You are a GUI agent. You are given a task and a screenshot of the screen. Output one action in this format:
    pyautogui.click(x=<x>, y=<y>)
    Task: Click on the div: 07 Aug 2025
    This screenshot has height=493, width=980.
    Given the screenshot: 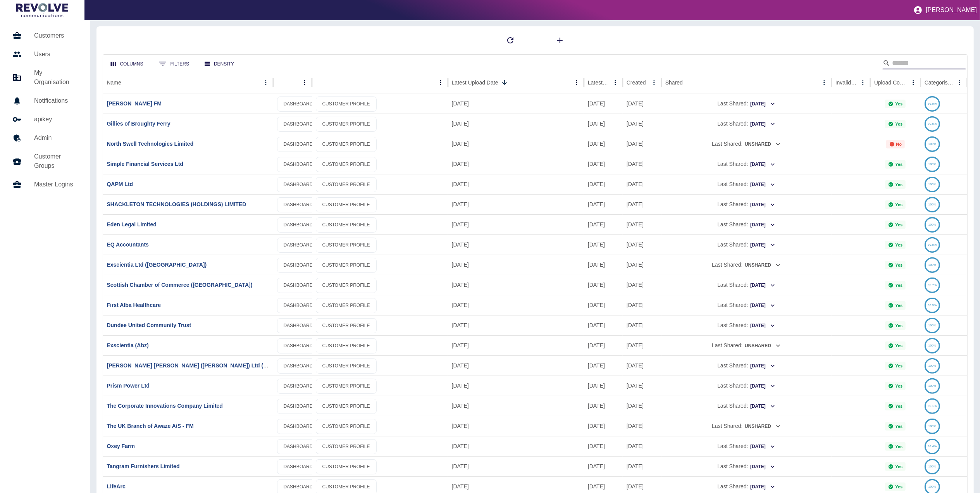 What is the action you would take?
    pyautogui.click(x=603, y=285)
    